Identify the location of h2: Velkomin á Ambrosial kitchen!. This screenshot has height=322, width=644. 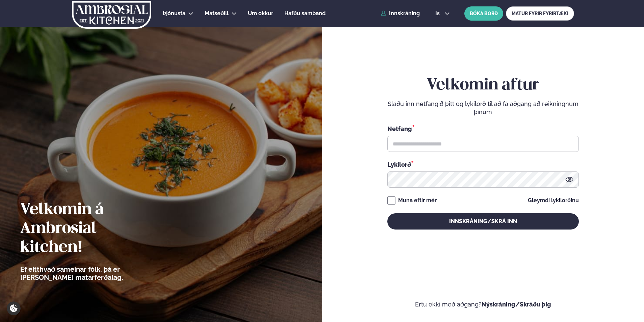
(90, 229).